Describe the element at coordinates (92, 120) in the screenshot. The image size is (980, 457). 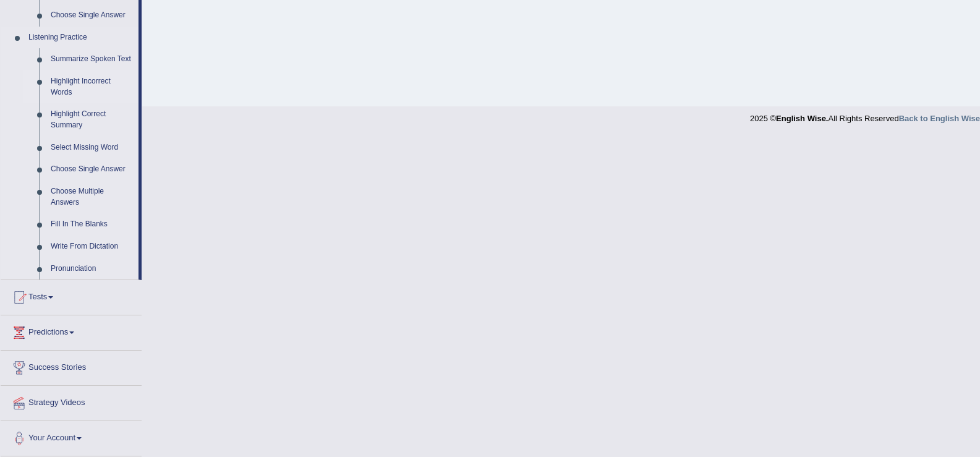
I see `a: Highlight Correct Summary` at that location.